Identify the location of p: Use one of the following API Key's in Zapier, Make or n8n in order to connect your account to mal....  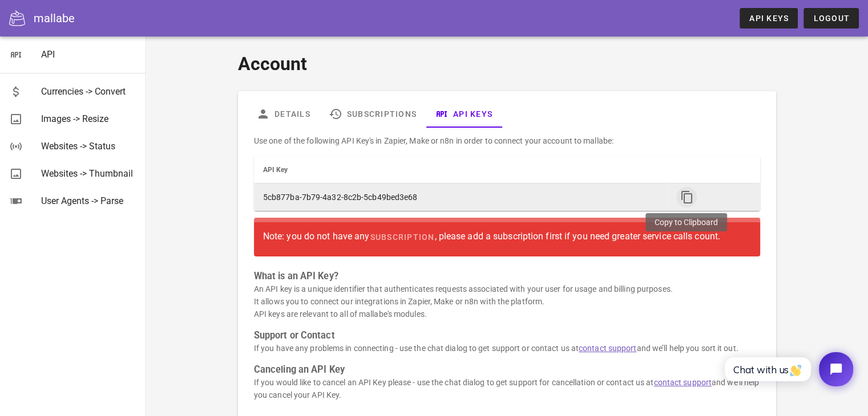
(507, 141).